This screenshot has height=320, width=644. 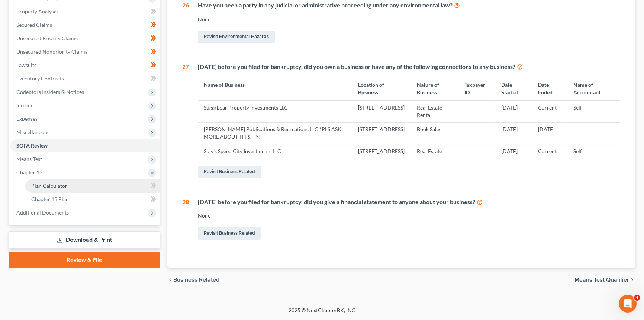 What do you see at coordinates (51, 52) in the screenshot?
I see `span: Unsecured Nonpriority Claims` at bounding box center [51, 52].